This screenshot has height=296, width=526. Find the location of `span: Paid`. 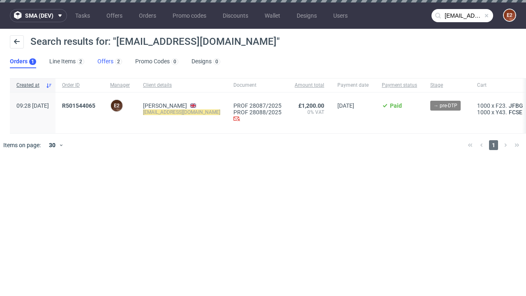

span: Paid is located at coordinates (396, 106).